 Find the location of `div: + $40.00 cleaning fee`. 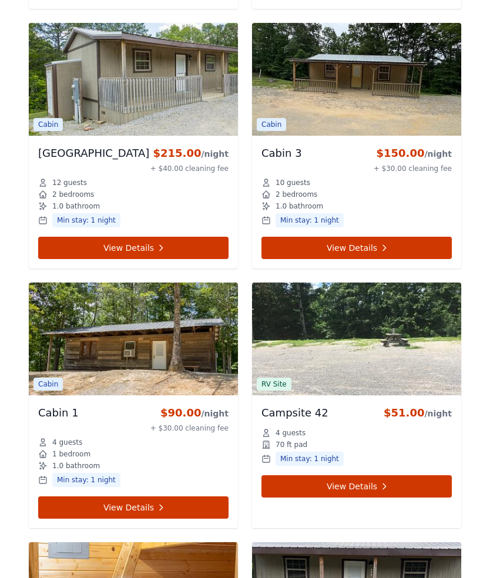

div: + $40.00 cleaning fee is located at coordinates (189, 169).